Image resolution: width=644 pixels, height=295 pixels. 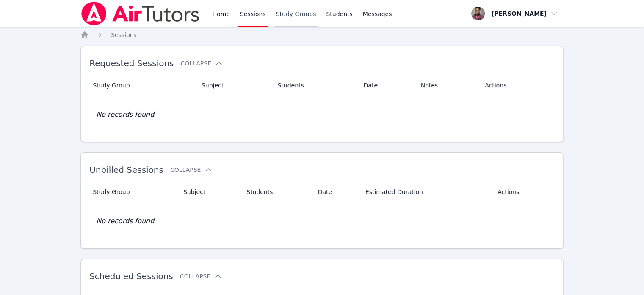 What do you see at coordinates (126, 170) in the screenshot?
I see `span: Unbilled Sessions` at bounding box center [126, 170].